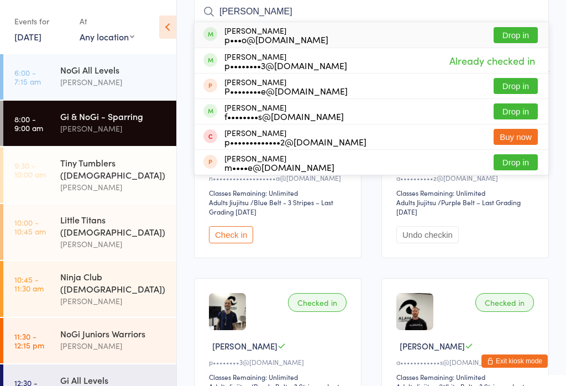  Describe the element at coordinates (107, 21) in the screenshot. I see `div: At` at that location.